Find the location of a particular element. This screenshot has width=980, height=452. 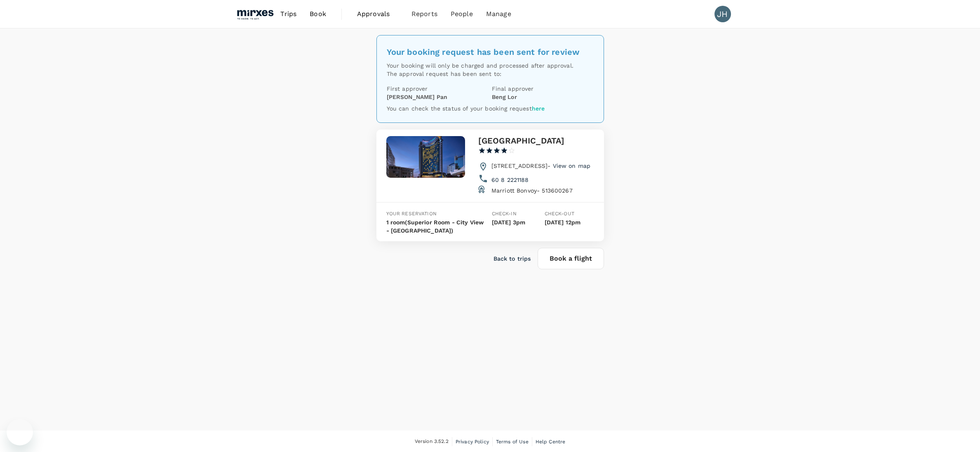

p: You can check the status of your booking request is located at coordinates (490, 108).